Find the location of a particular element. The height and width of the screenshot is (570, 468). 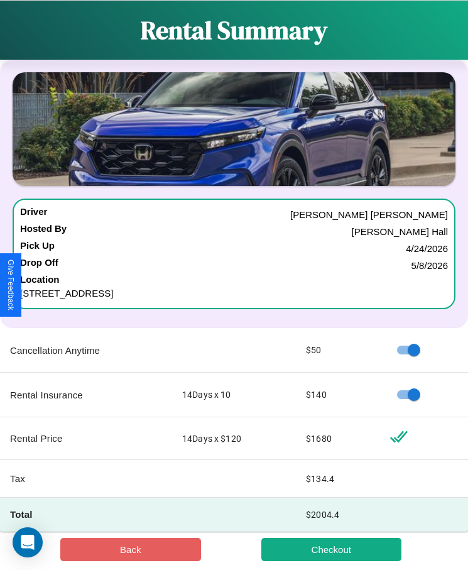

td: $ 1680 is located at coordinates (337, 439).